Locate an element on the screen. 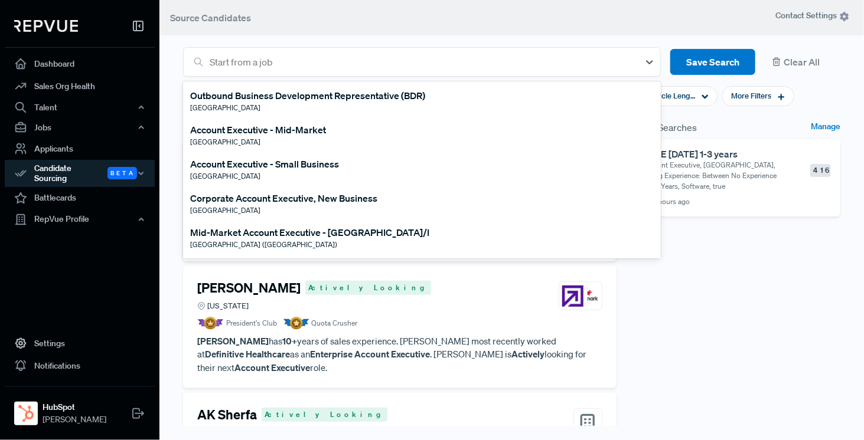 The height and width of the screenshot is (440, 864). h4: AK Sherfa is located at coordinates (227, 415).